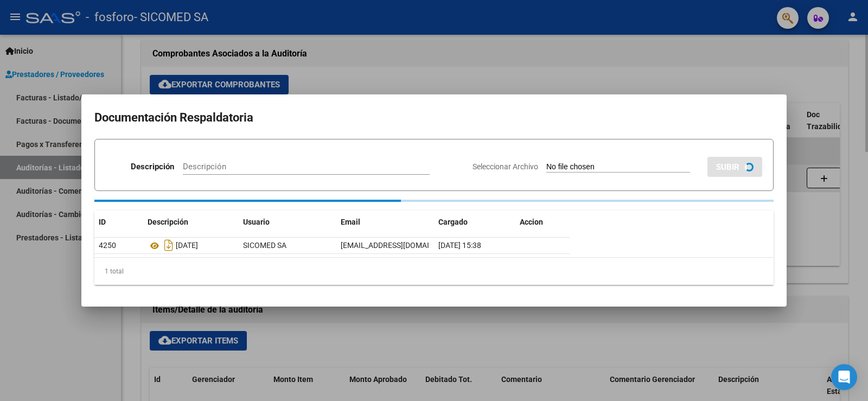  Describe the element at coordinates (102, 222) in the screenshot. I see `span: ID` at that location.